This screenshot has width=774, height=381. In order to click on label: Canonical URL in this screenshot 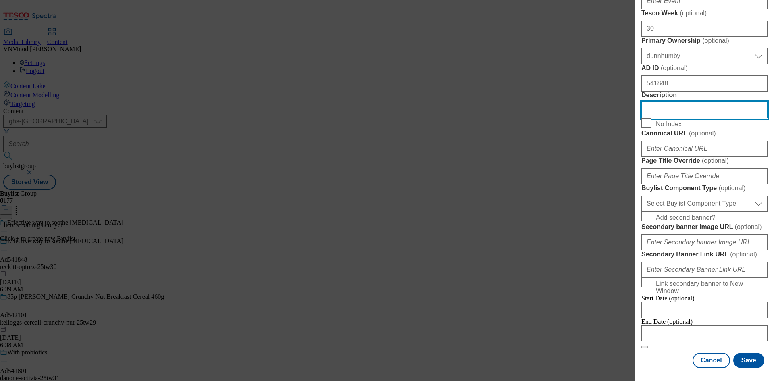, I will do `click(704, 133)`.